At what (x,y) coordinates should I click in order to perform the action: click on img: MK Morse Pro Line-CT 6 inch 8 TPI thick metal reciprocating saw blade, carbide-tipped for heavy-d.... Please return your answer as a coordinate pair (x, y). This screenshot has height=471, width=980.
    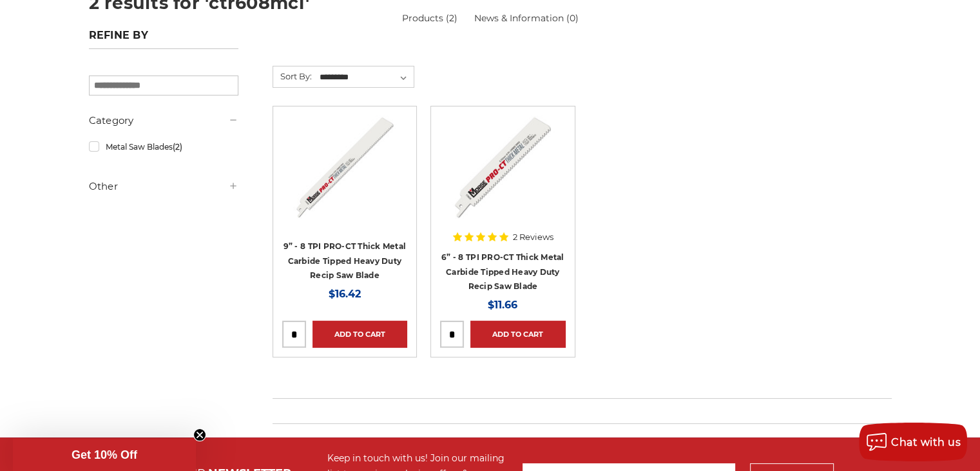
    Looking at the image, I should click on (503, 167).